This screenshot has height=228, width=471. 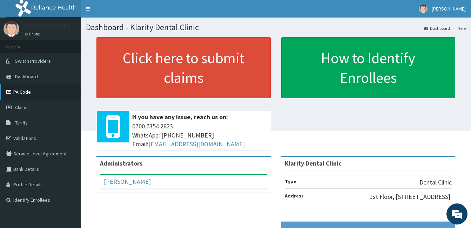 I want to click on h1: Dashboard - Klarity Dental Clinic, so click(x=276, y=27).